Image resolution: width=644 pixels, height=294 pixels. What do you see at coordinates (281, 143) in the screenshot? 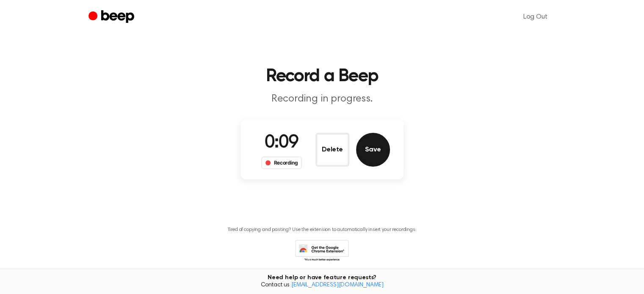
I see `span: 0:09` at bounding box center [281, 143].